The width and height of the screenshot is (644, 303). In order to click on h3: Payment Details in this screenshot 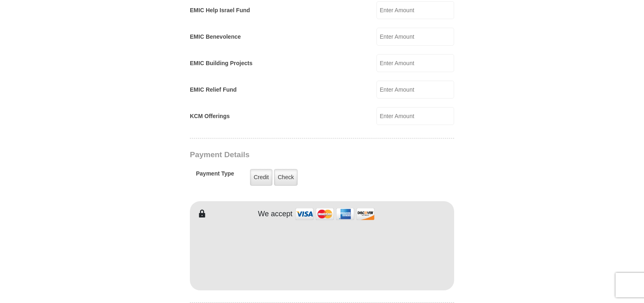, I will do `click(294, 155)`.